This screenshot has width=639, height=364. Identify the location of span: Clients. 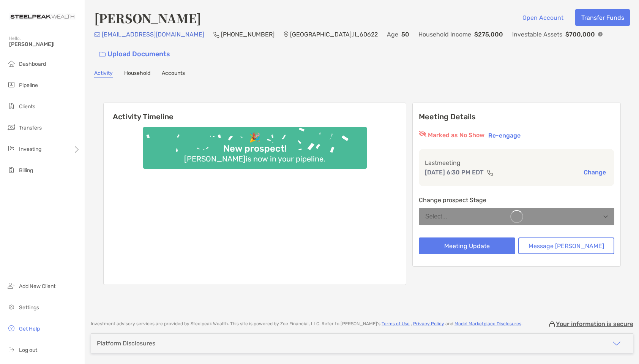
(27, 106).